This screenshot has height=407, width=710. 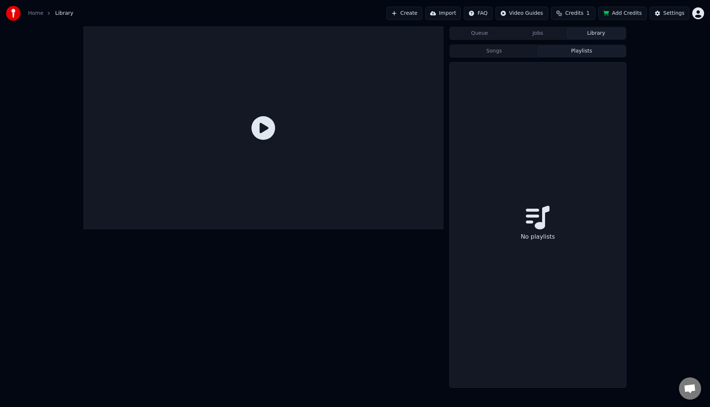 I want to click on button: Queue, so click(x=480, y=33).